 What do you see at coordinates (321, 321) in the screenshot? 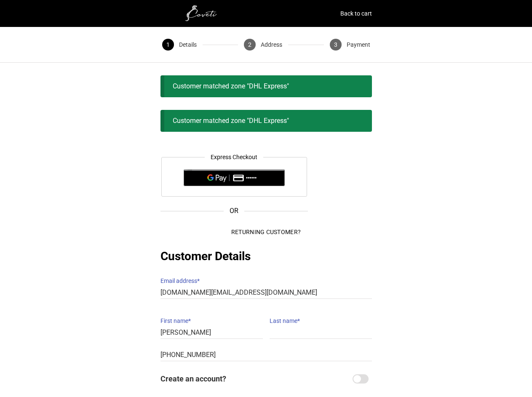
I see `label: Last name` at bounding box center [321, 321].